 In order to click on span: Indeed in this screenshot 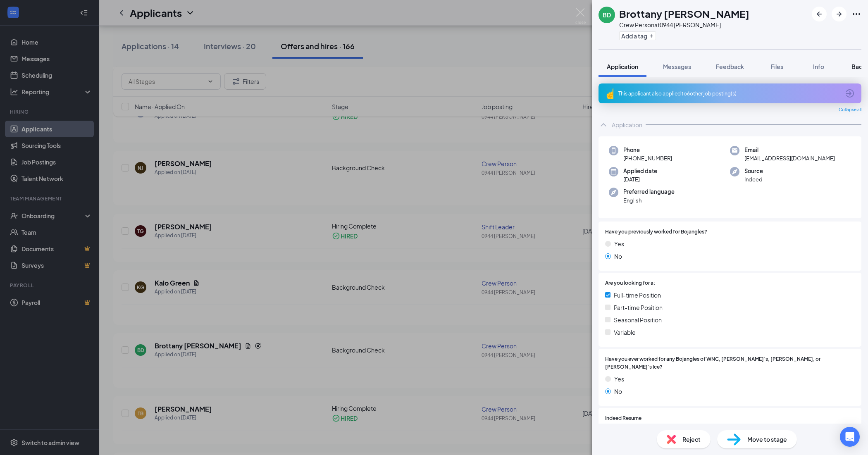, I will do `click(754, 179)`.